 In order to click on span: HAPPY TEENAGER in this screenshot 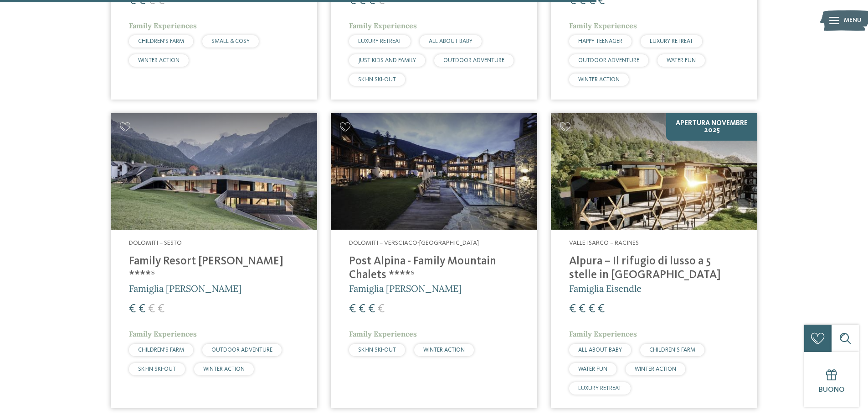, I will do `click(600, 41)`.